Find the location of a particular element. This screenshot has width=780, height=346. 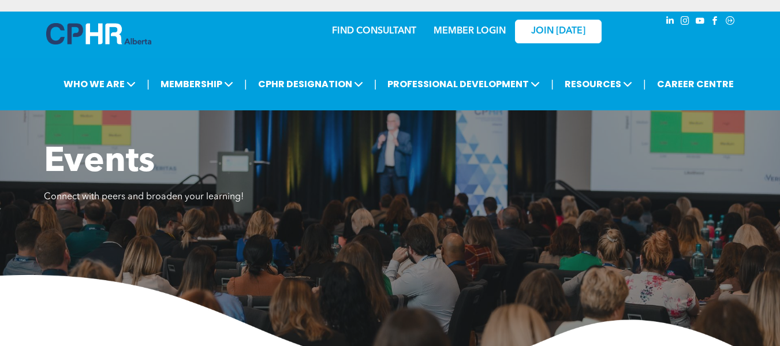

a: facebook is located at coordinates (716, 22).